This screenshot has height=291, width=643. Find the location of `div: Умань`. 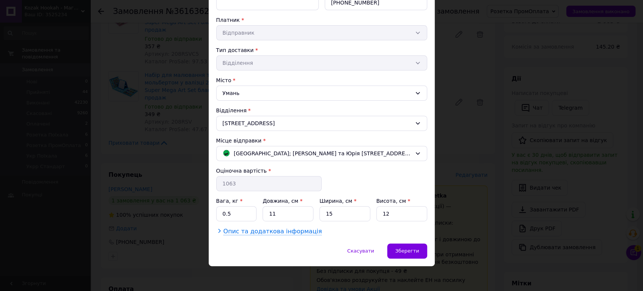

div: Умань is located at coordinates (322, 93).